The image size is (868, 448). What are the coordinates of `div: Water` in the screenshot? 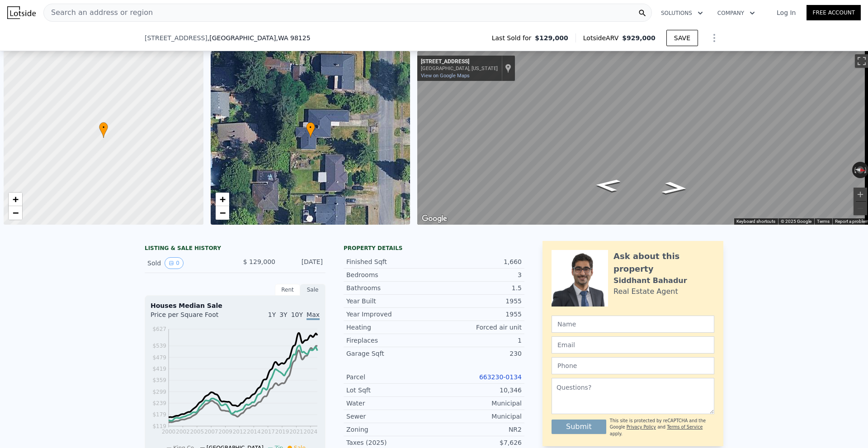 It's located at (390, 403).